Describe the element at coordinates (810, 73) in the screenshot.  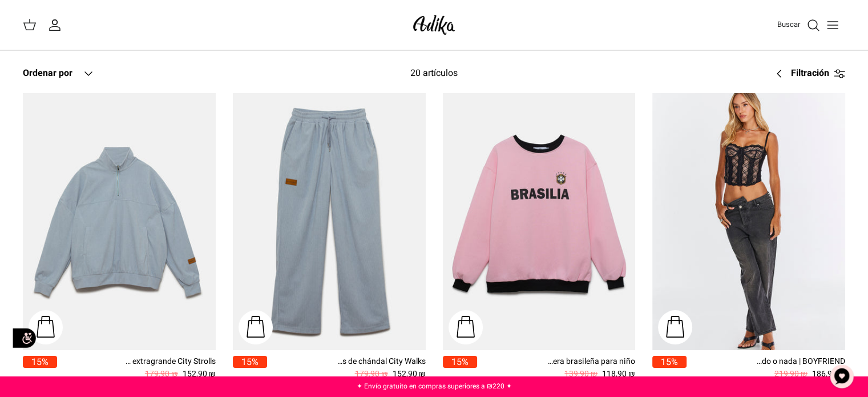
I see `font: Filtración` at that location.